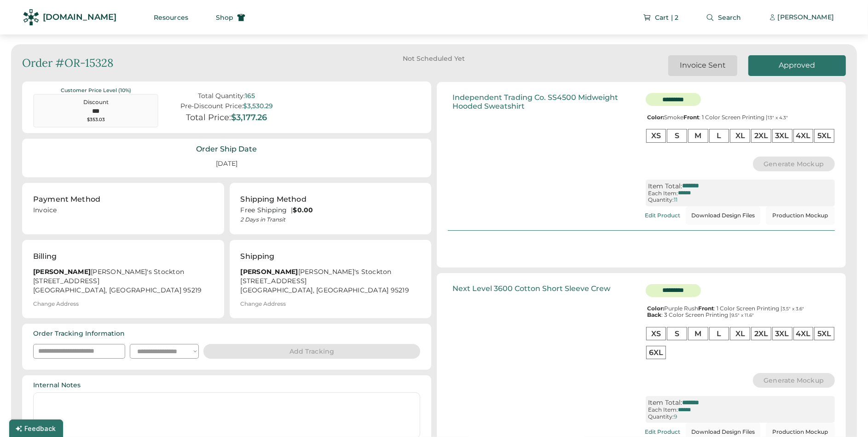 The image size is (868, 437). Describe the element at coordinates (31, 17) in the screenshot. I see `img: Rendered Logo - Screens` at that location.